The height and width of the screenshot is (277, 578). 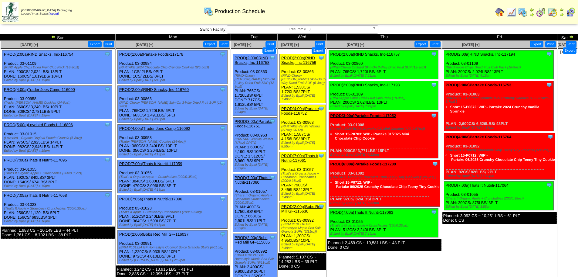 I want to click on a: PROD(7:05a)Thats It Nutriti-117096, so click(x=151, y=199).